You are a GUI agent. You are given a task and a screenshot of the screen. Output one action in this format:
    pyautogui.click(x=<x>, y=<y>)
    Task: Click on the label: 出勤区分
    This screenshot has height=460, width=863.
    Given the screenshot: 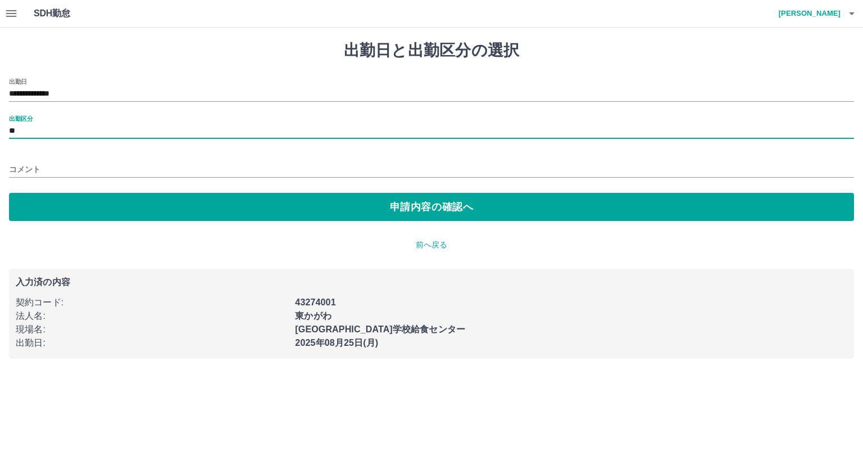 What is the action you would take?
    pyautogui.click(x=21, y=118)
    